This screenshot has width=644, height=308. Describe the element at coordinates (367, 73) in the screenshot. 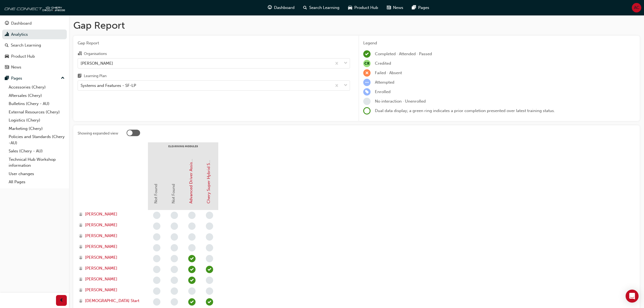

I see `span: learningRecordVerb_FAIL-icon` at that location.